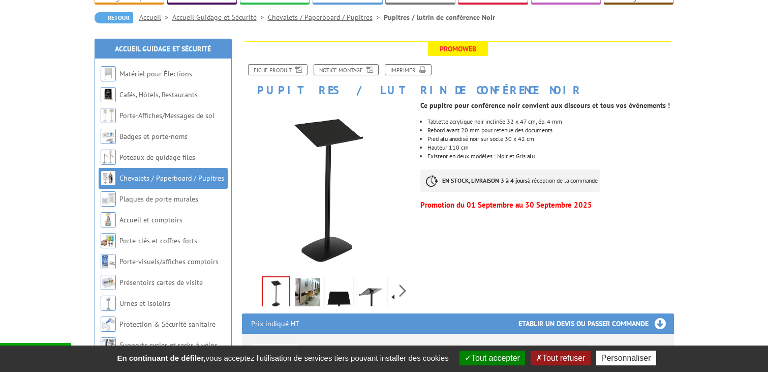 This screenshot has height=372, width=768. I want to click on strong: En continuant de défiler,, so click(161, 357).